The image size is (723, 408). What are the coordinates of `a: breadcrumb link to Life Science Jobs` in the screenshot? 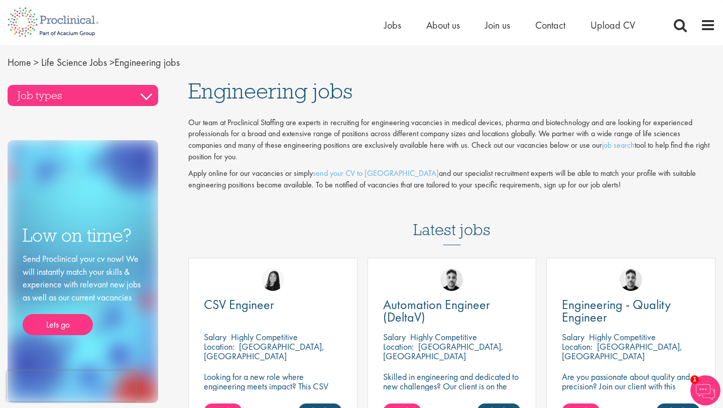 It's located at (74, 62).